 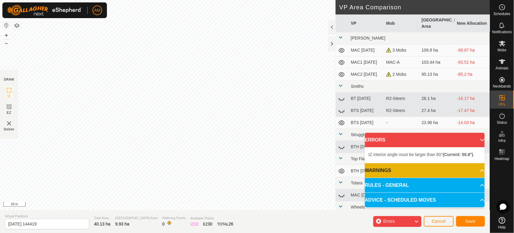 What do you see at coordinates (389, 221) in the screenshot?
I see `span: Errors` at bounding box center [389, 221].